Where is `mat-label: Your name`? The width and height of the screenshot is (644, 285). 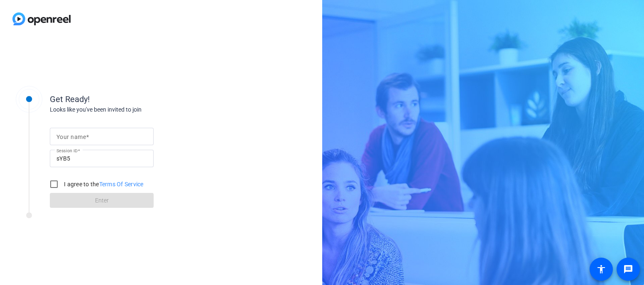
mat-label: Your name is located at coordinates (71, 137).